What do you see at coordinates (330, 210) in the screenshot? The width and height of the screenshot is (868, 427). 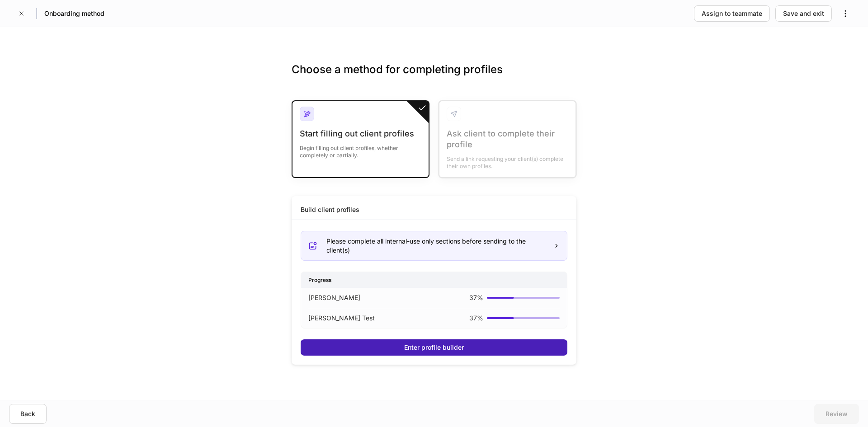 I see `div: Build client profiles` at bounding box center [330, 210].